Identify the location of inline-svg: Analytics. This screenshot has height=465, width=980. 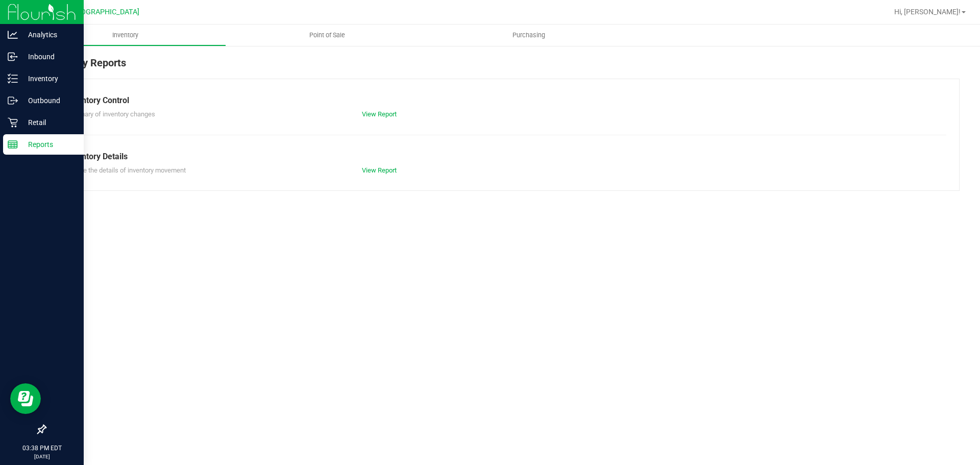
(13, 35).